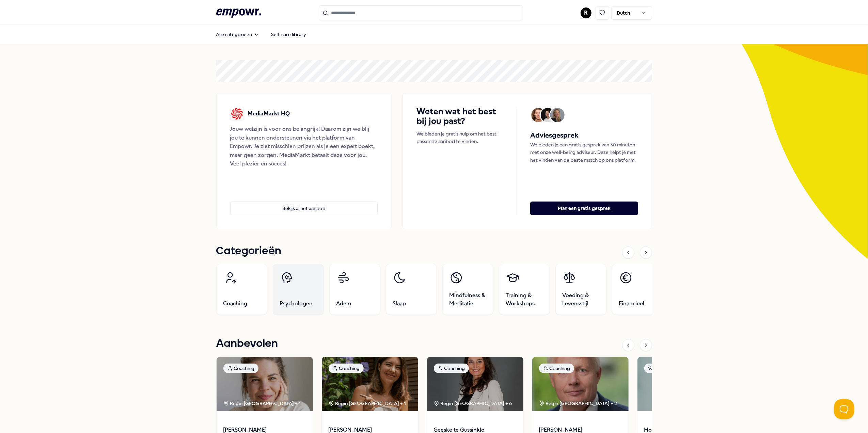  What do you see at coordinates (249, 251) in the screenshot?
I see `h1: Categorieën` at bounding box center [249, 251].